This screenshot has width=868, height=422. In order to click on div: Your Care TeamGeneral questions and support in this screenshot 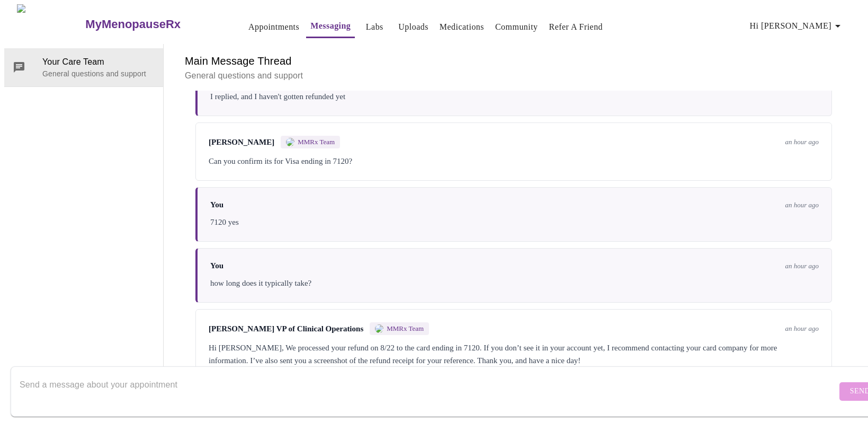, I will do `click(84, 67)`.